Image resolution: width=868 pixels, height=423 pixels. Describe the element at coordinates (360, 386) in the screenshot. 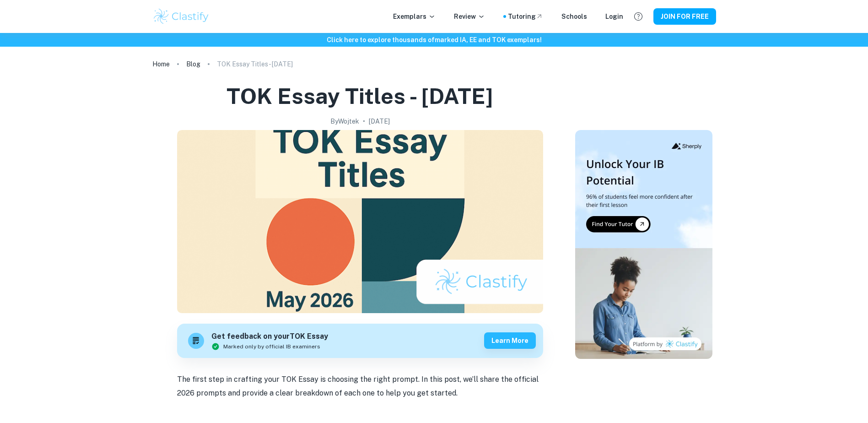

I see `p: The first step in crafting your TOK Essay is choosing the right prompt. In this post, we’ll share...` at that location.